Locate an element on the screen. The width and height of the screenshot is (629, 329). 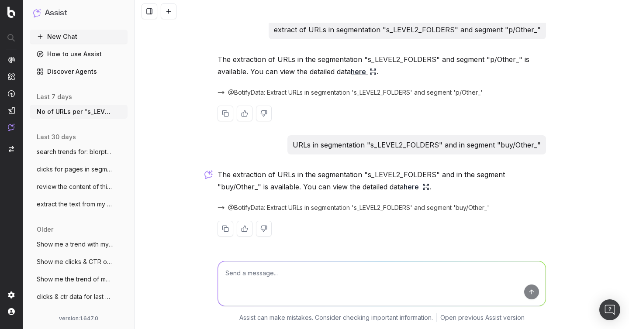
span: last 7 days is located at coordinates (54, 97).